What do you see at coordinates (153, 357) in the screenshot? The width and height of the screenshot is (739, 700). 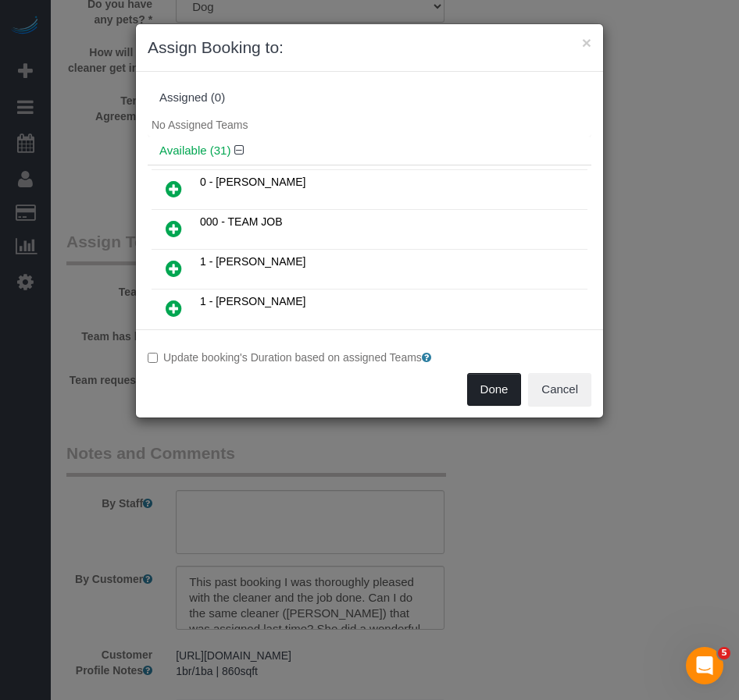 I see `input: Update booking's Duration based on assigned Teams` at bounding box center [153, 357].